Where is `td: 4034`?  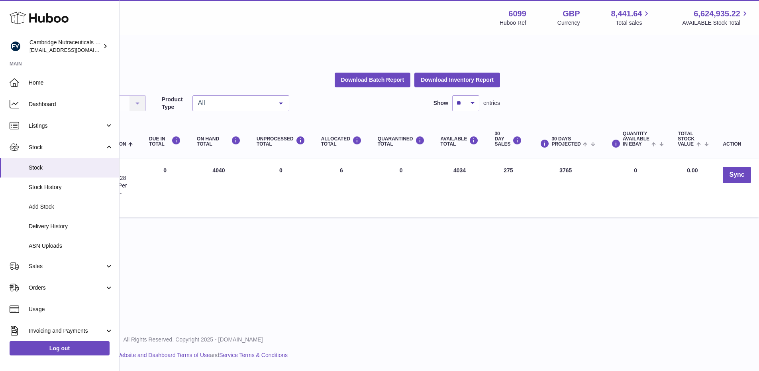
td: 4034 is located at coordinates (460, 188).